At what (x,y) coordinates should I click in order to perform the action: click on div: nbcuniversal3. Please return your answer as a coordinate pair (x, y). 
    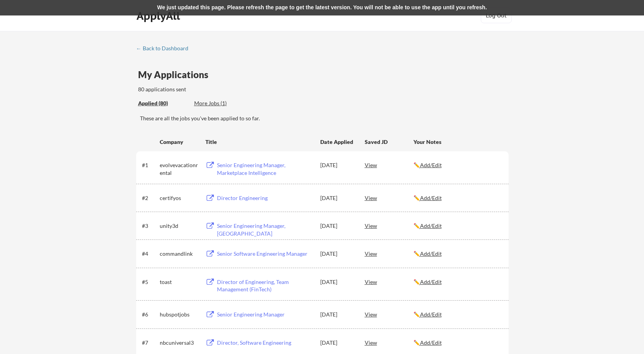
    Looking at the image, I should click on (179, 343).